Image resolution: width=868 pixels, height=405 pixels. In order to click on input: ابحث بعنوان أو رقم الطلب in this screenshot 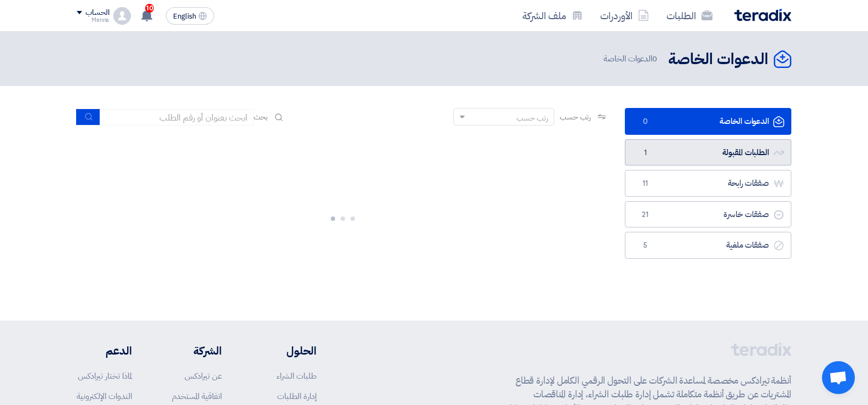, I will do `click(177, 117)`.